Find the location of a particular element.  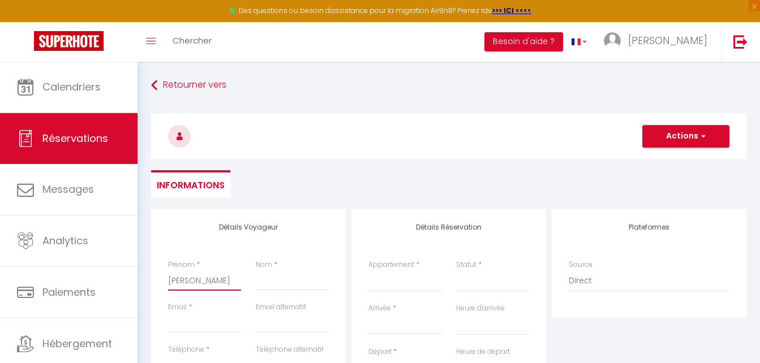

label: Heure d'arrivée is located at coordinates (480, 308).